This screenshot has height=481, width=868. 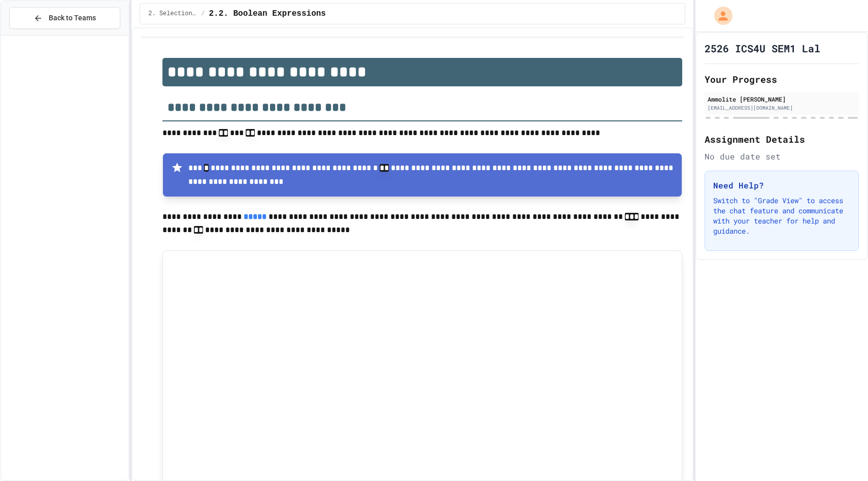 I want to click on h3: Need Help?, so click(x=781, y=185).